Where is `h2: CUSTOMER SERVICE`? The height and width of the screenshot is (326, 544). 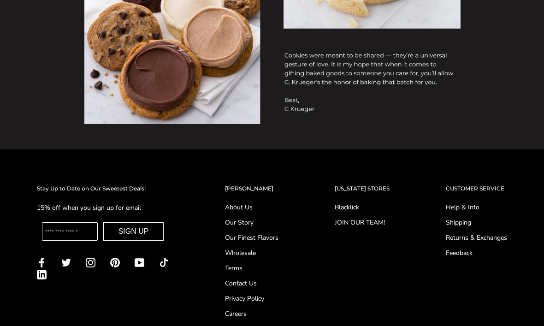
h2: CUSTOMER SERVICE is located at coordinates (476, 188).